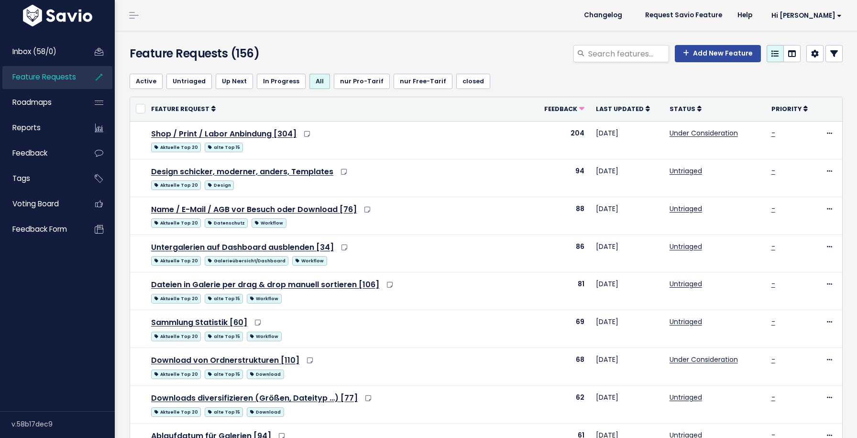  Describe the element at coordinates (63, 424) in the screenshot. I see `div: v.58b17dec9` at that location.